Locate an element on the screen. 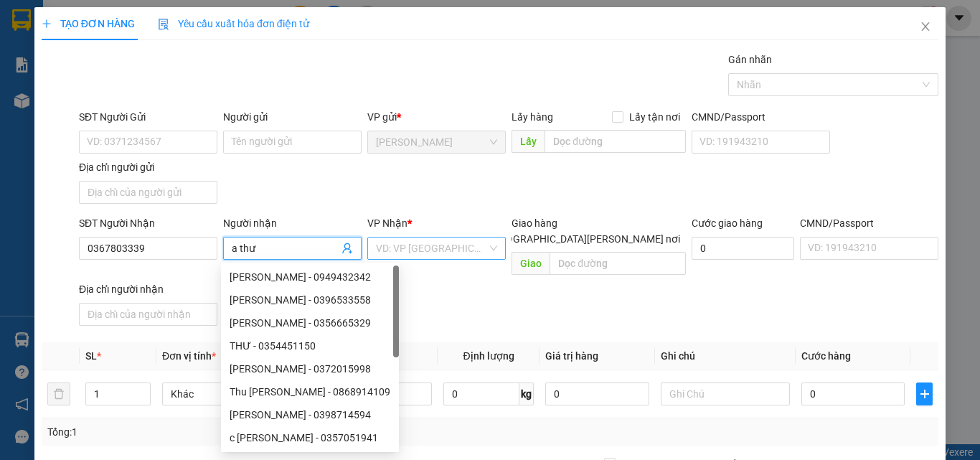 The width and height of the screenshot is (980, 460). div: SĐT Người Gửi is located at coordinates (148, 117).